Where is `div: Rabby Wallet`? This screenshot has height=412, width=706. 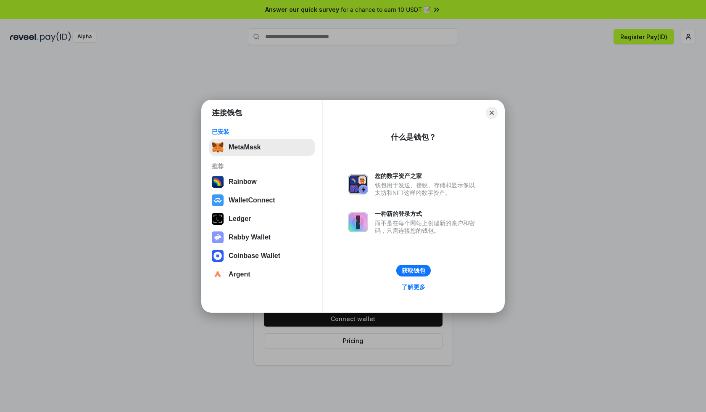
div: Rabby Wallet is located at coordinates (250, 237).